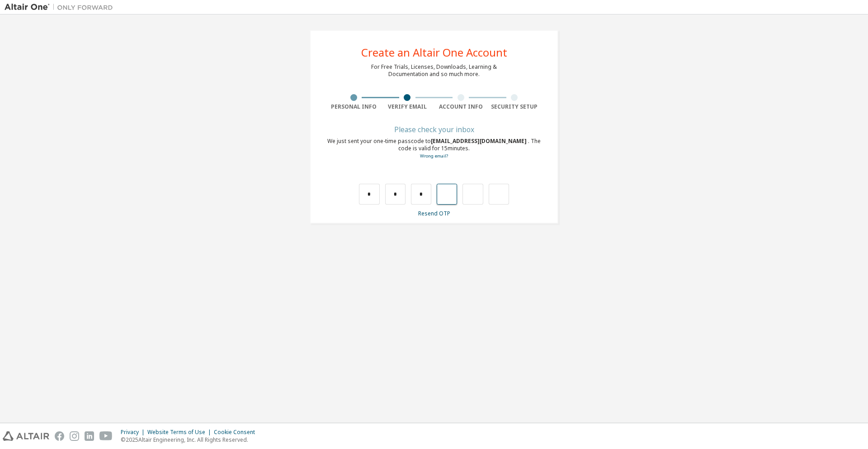 Image resolution: width=868 pixels, height=449 pixels. I want to click on img: facebook.svg, so click(59, 436).